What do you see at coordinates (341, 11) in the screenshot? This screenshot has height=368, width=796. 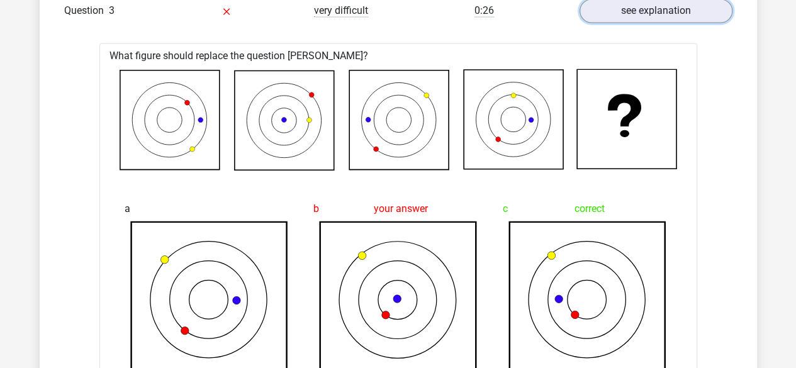 I see `span: very difficult` at bounding box center [341, 11].